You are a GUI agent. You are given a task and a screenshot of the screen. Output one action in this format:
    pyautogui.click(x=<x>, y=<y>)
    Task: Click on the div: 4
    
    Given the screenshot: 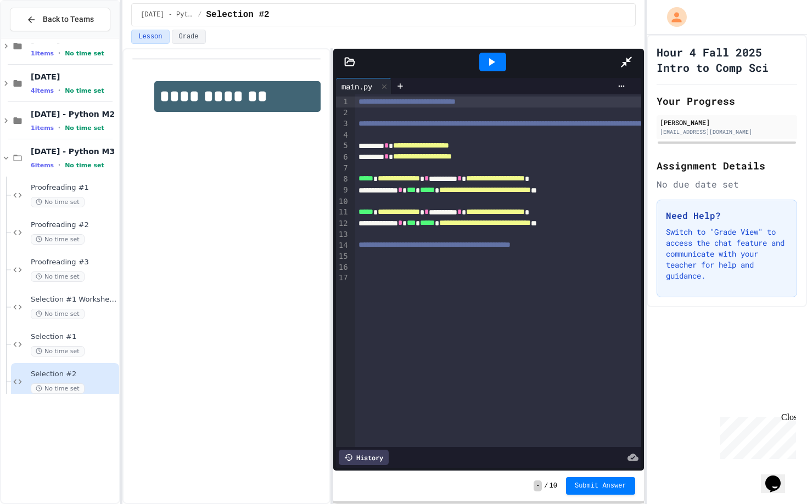 What is the action you would take?
    pyautogui.click(x=342, y=136)
    